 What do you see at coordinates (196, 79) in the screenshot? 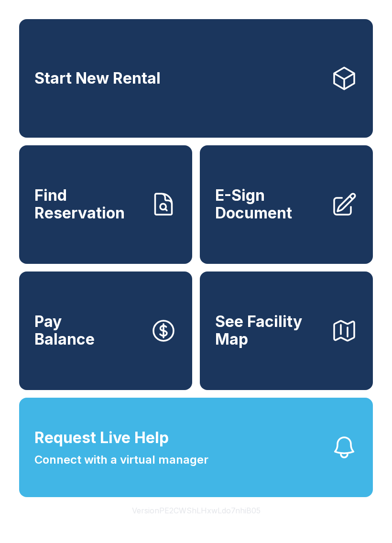
I see `a: Start New Rental` at bounding box center [196, 79].